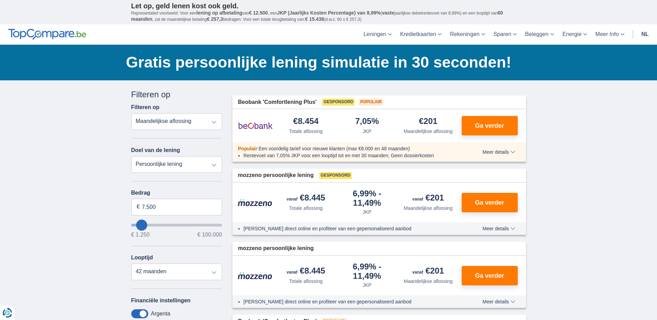  I want to click on label: Argenta, so click(161, 314).